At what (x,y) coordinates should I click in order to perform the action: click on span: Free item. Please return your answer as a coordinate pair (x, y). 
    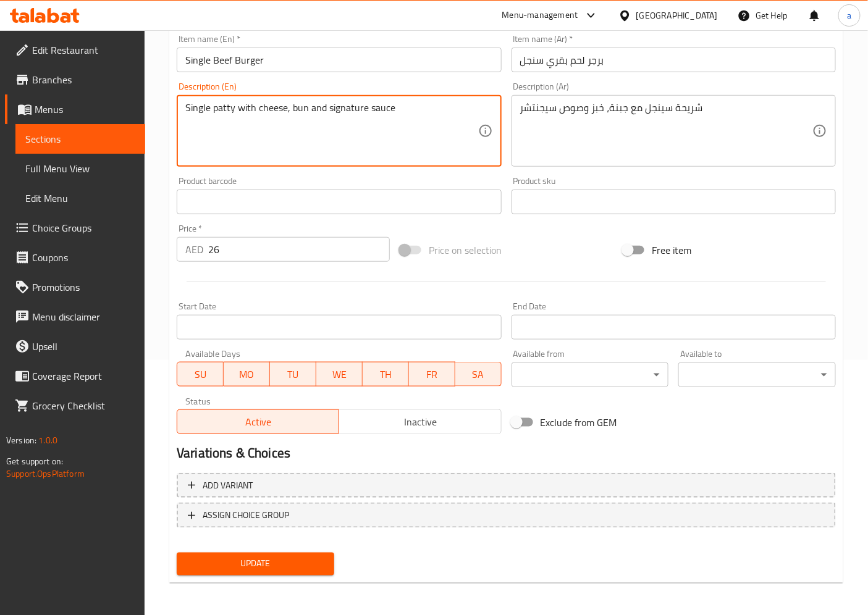
    Looking at the image, I should click on (671, 250).